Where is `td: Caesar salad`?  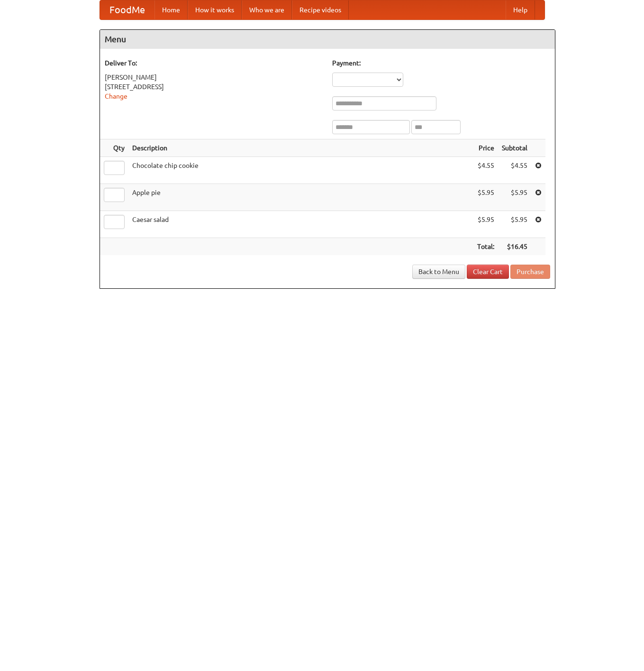 td: Caesar salad is located at coordinates (301, 225).